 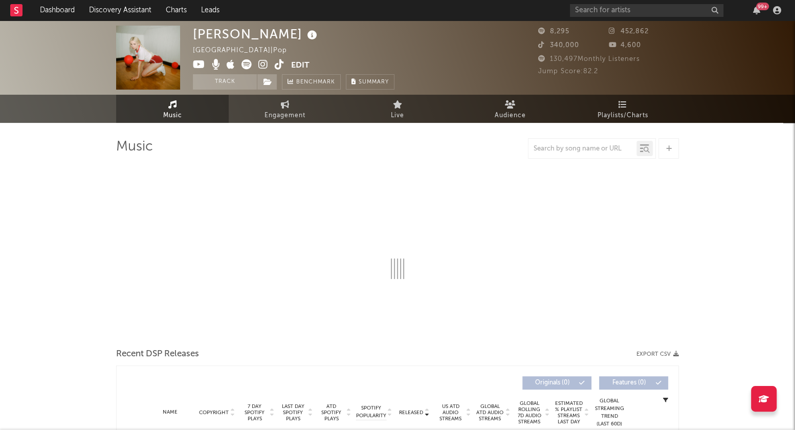 I want to click on div: Name, so click(x=170, y=412).